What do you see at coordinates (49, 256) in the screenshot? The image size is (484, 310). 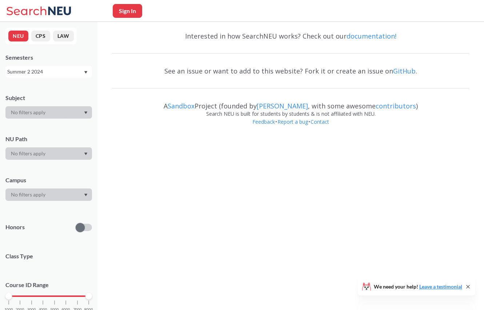 I see `span: Class Type` at bounding box center [49, 256].